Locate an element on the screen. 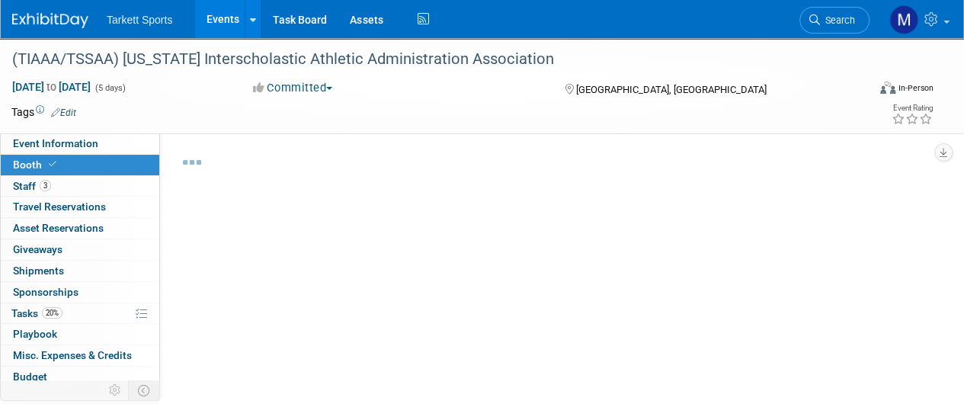  div: Event Rating is located at coordinates (912, 108).